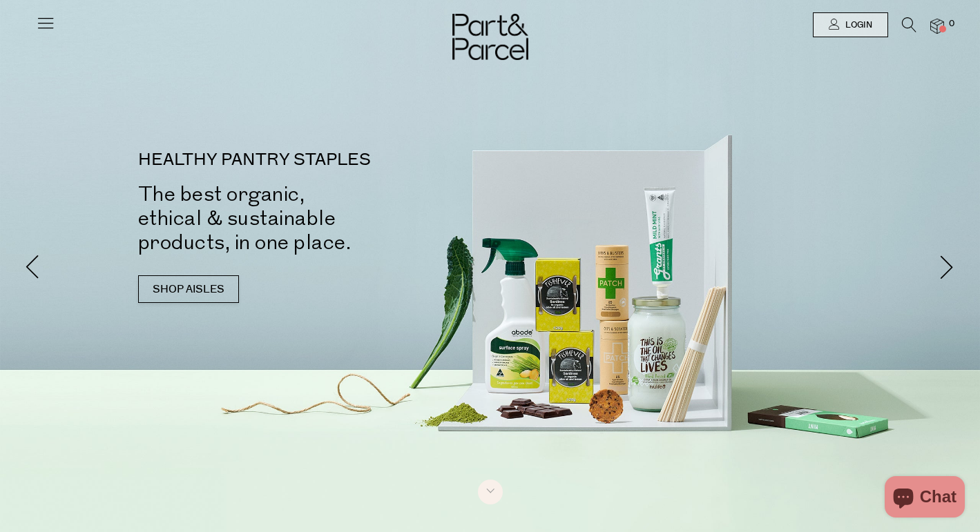 The height and width of the screenshot is (532, 980). Describe the element at coordinates (324, 218) in the screenshot. I see `h2: The best organic, ethical & sustainable products, in one place.` at that location.